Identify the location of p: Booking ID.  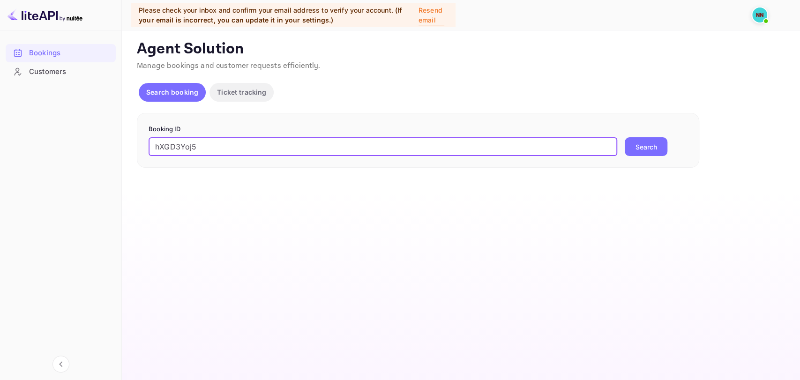
(418, 129).